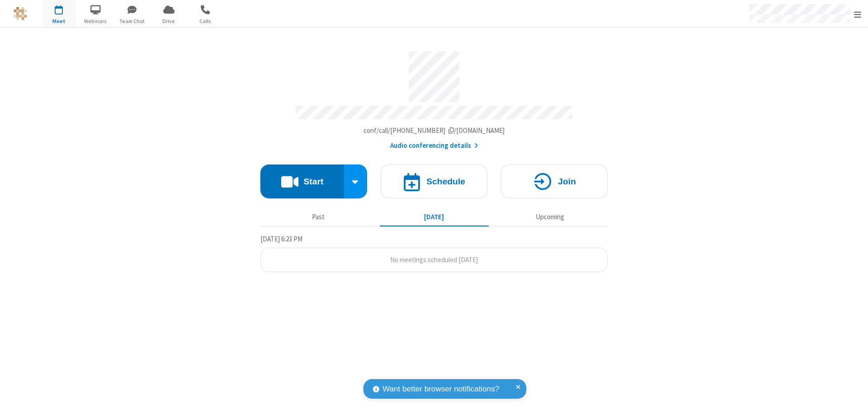 The height and width of the screenshot is (414, 868). Describe the element at coordinates (446, 181) in the screenshot. I see `h4: Schedule` at that location.